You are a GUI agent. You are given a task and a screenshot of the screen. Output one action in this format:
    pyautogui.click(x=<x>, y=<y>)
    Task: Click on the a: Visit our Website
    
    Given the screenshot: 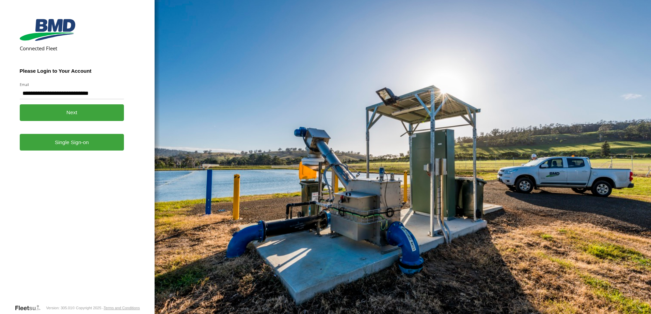 What is the action you would take?
    pyautogui.click(x=30, y=308)
    